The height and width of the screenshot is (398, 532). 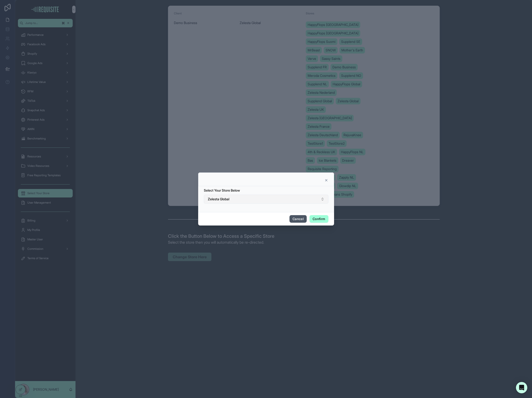 What do you see at coordinates (218, 199) in the screenshot?
I see `span: Zelesta Global` at bounding box center [218, 199].